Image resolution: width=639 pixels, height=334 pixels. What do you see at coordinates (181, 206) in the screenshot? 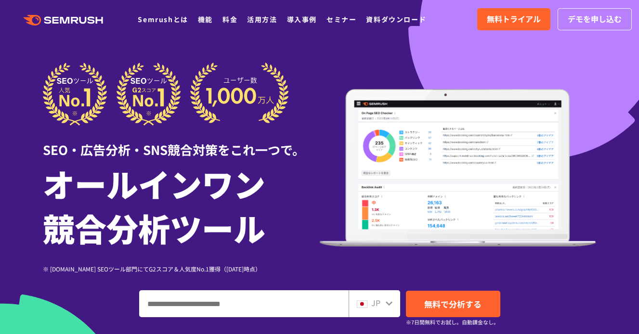
I see `h1: オールインワン 競合分析ツール` at bounding box center [181, 206].